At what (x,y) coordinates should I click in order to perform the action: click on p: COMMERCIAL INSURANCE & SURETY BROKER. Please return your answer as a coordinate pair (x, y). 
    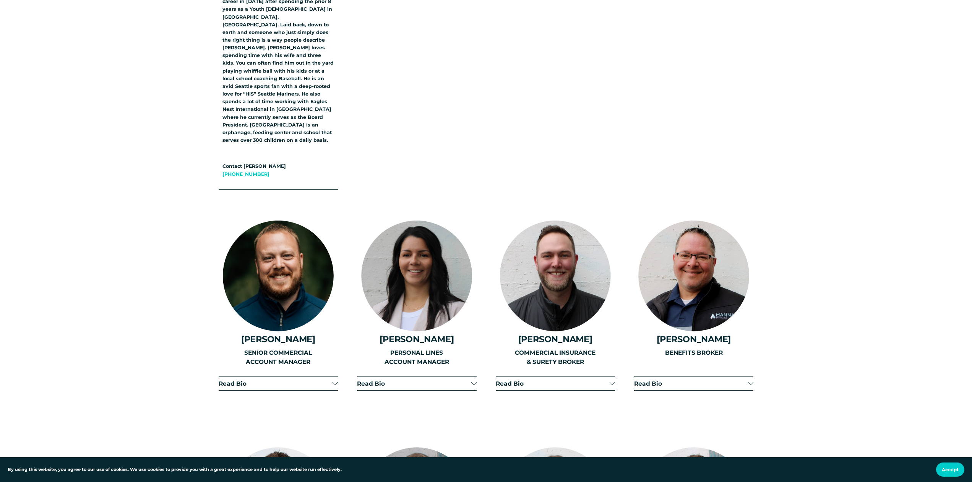
    Looking at the image, I should click on (555, 357).